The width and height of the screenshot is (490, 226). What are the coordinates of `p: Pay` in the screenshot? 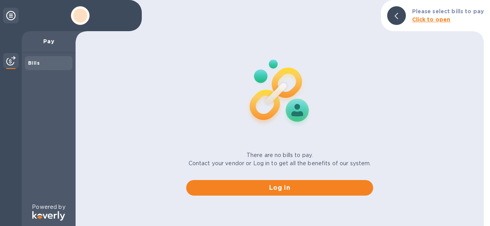 It's located at (49, 41).